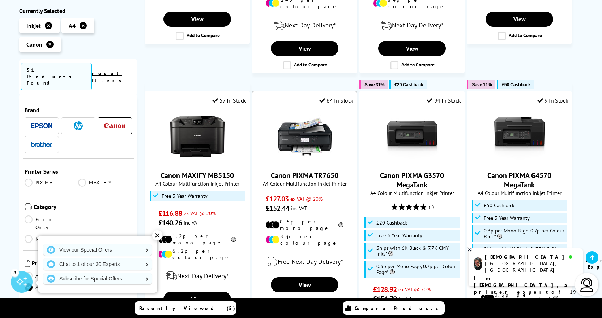 The width and height of the screenshot is (602, 318). Describe the element at coordinates (98, 279) in the screenshot. I see `a: Subscribe for Special Offers` at that location.